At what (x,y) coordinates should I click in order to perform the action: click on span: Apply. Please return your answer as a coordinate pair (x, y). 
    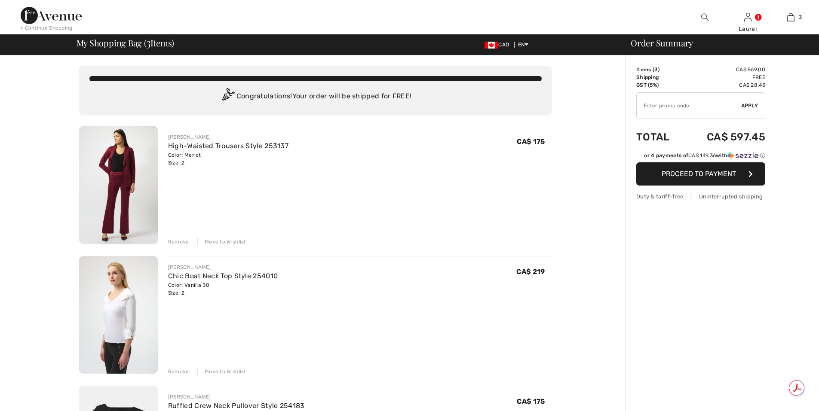
    Looking at the image, I should click on (749, 106).